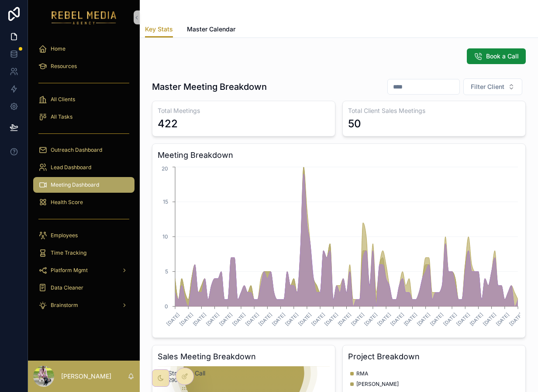 Image resolution: width=538 pixels, height=392 pixels. I want to click on text: 290, so click(173, 380).